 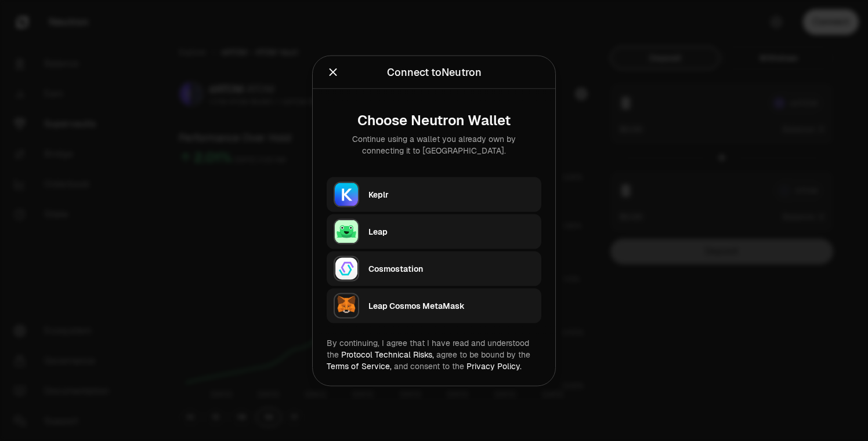 I want to click on div: Leap Cosmos MetaMask, so click(x=451, y=305).